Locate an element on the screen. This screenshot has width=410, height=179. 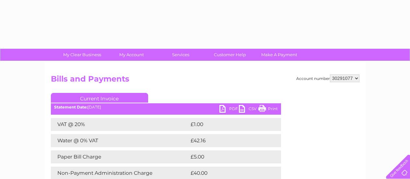
a: Current Invoice is located at coordinates (100, 98).